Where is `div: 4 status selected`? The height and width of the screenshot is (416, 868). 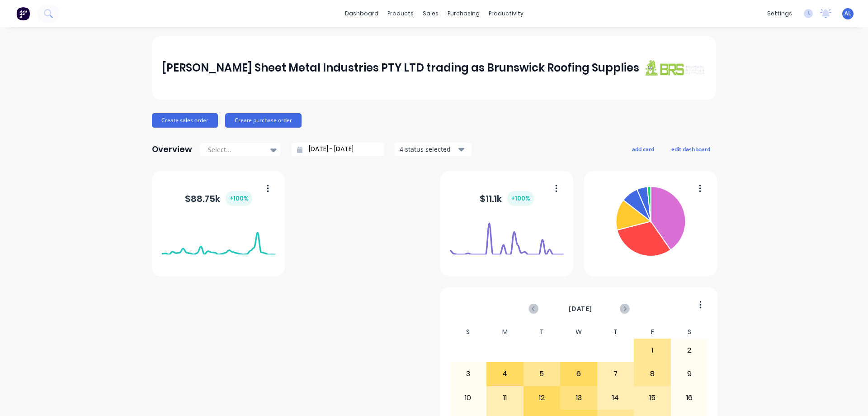 div: 4 status selected is located at coordinates (428, 149).